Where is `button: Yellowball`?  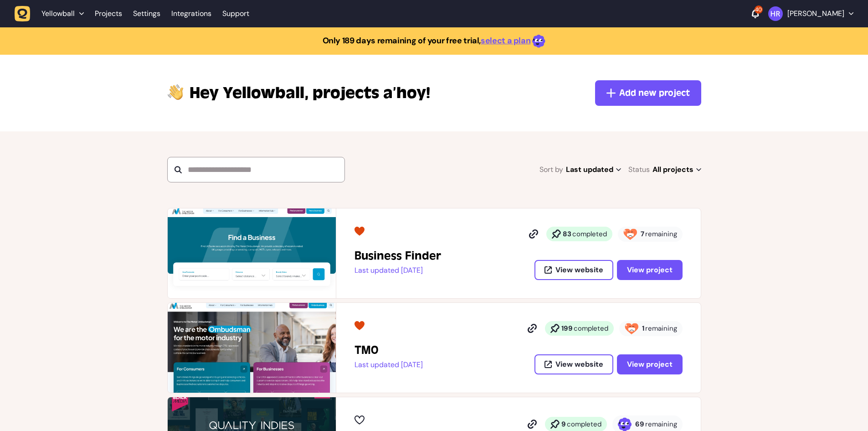 button: Yellowball is located at coordinates (52, 14).